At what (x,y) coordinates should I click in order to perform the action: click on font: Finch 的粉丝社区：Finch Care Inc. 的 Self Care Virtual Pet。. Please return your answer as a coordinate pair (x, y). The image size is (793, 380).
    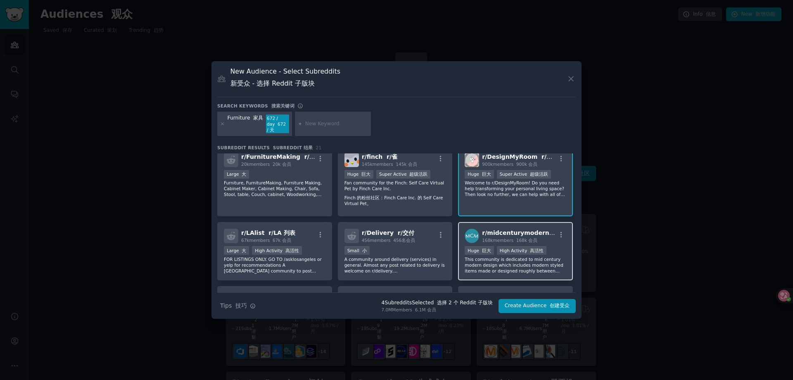
    Looking at the image, I should click on (394, 200).